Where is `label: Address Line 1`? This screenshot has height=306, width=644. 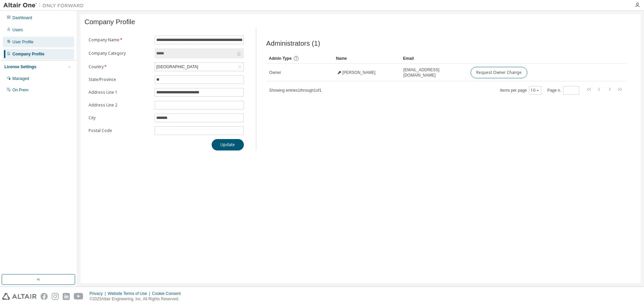 label: Address Line 1 is located at coordinates (119, 92).